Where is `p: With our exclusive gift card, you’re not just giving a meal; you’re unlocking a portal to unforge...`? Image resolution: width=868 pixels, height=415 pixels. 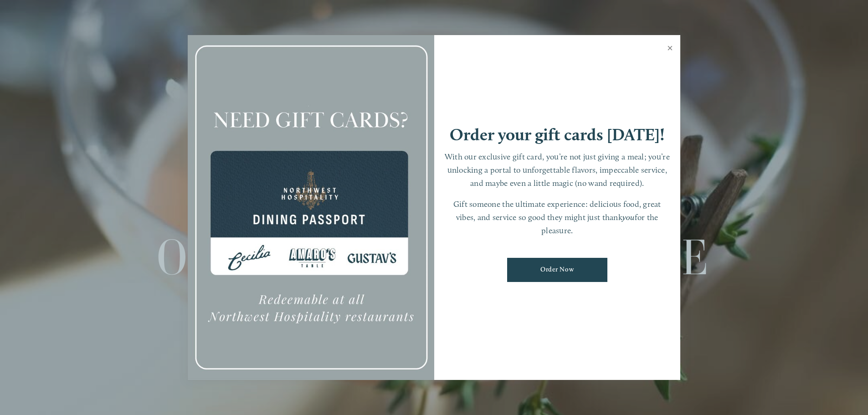
p: With our exclusive gift card, you’re not just giving a meal; you’re unlocking a portal to unforge... is located at coordinates (557, 170).